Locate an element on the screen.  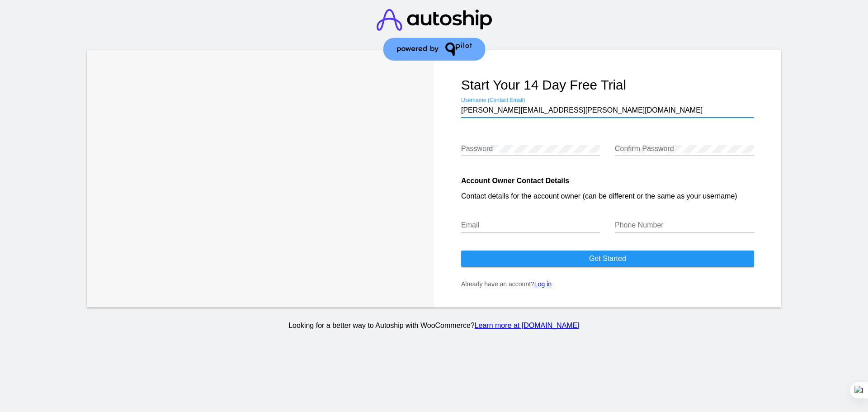
p: Contact details for the account owner (can be different or the same as your username) is located at coordinates (608, 196).